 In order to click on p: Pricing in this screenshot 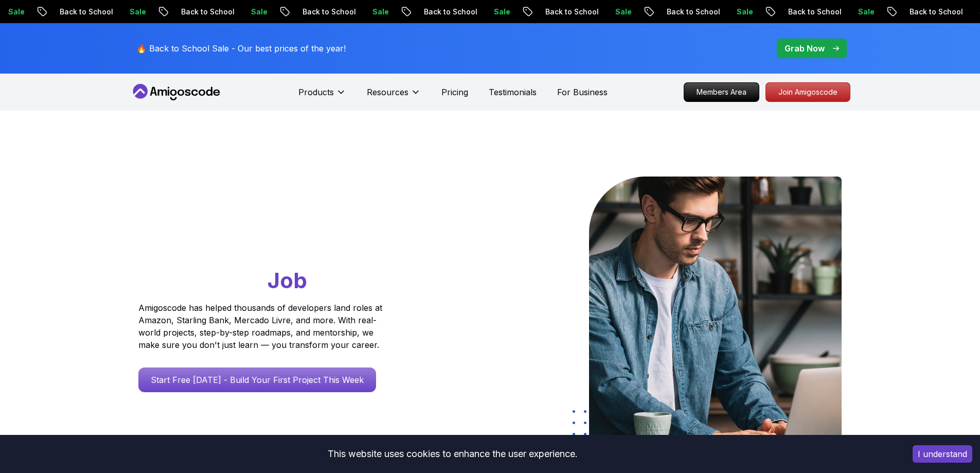, I will do `click(455, 92)`.